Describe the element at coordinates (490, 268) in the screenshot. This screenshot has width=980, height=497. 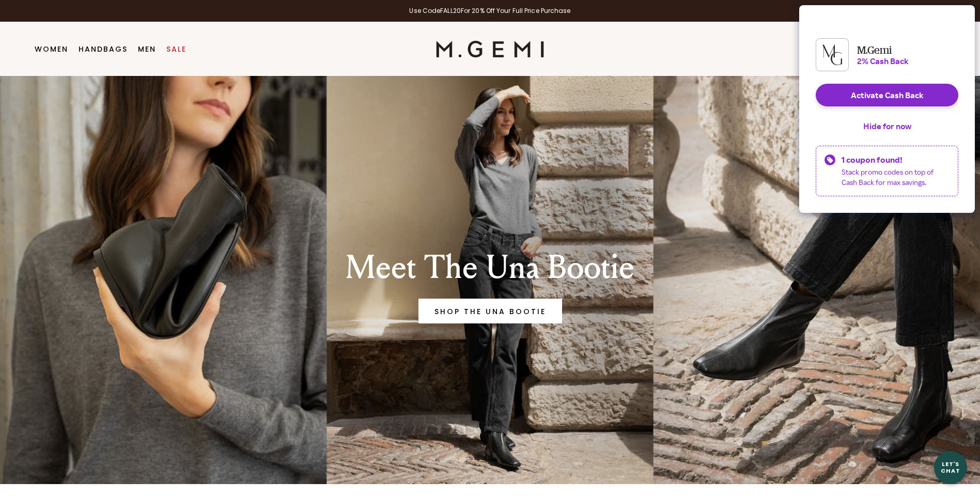
I see `div: Meet The Una Bootie` at that location.